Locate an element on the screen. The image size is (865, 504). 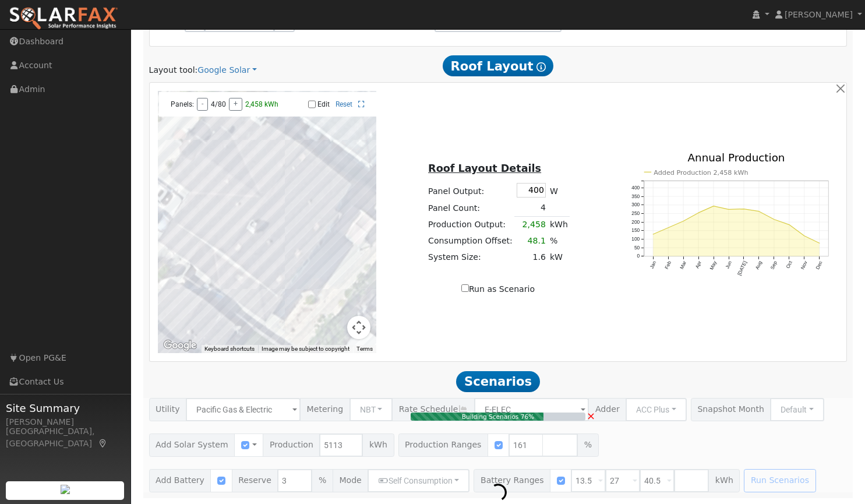
a: Full Screen is located at coordinates (361, 104).